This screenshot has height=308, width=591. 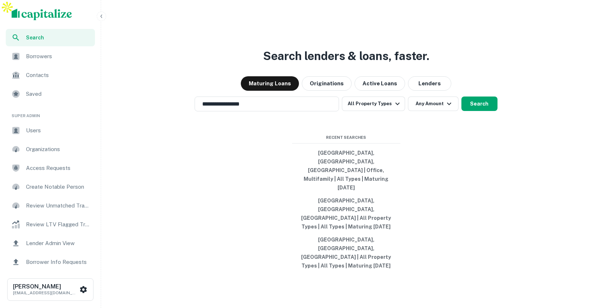 I want to click on div: Review Unmatched Transactions, so click(x=50, y=205).